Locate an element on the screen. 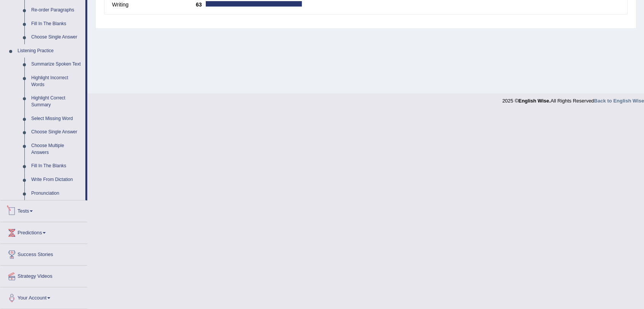 The height and width of the screenshot is (309, 644). label: Writing is located at coordinates (154, 4).